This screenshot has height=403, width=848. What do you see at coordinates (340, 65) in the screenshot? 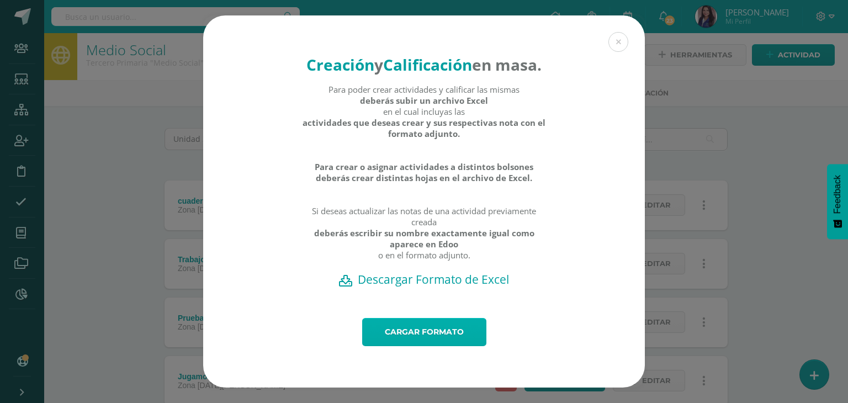
I see `strong: Creación` at bounding box center [340, 65].